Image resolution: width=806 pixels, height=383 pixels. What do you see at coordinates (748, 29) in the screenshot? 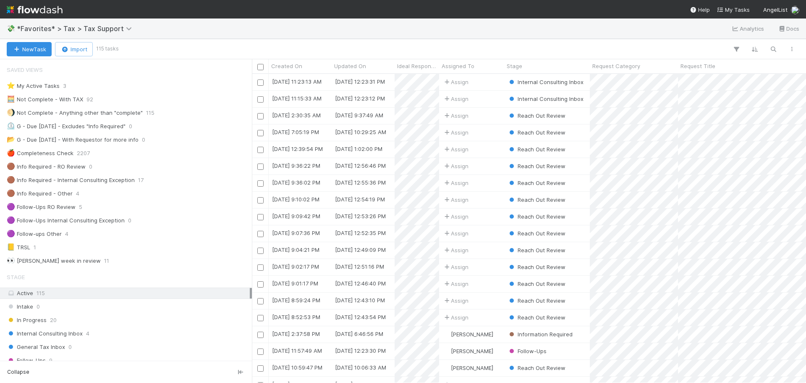
I see `a: Analytics` at bounding box center [748, 29].